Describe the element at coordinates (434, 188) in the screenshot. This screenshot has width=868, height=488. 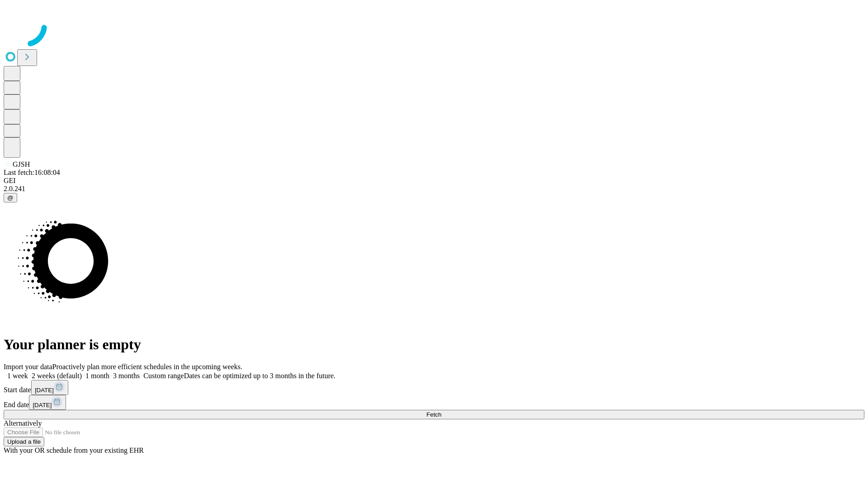
I see `div: 2.0.241` at that location.